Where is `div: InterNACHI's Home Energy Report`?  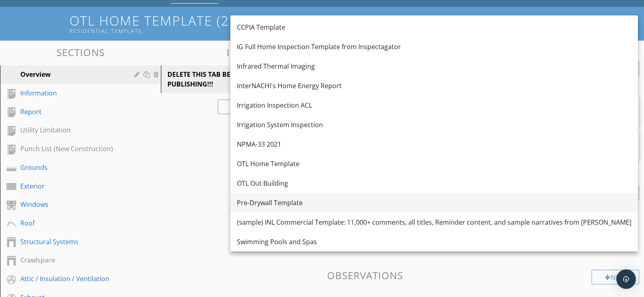
div: InterNACHI's Home Energy Report is located at coordinates (434, 86).